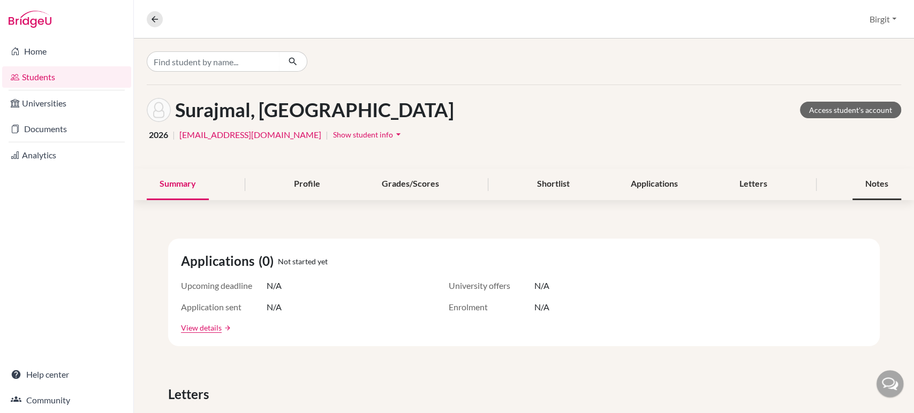  What do you see at coordinates (201, 328) in the screenshot?
I see `a: View details` at bounding box center [201, 328].